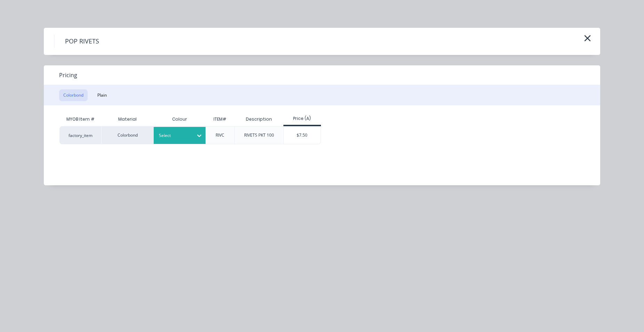 This screenshot has width=644, height=332. I want to click on div: $7.50, so click(302, 135).